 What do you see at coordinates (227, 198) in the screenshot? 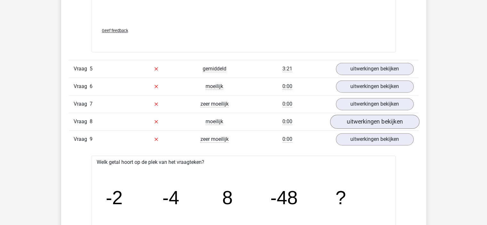
I see `tspan: 8` at bounding box center [227, 198].